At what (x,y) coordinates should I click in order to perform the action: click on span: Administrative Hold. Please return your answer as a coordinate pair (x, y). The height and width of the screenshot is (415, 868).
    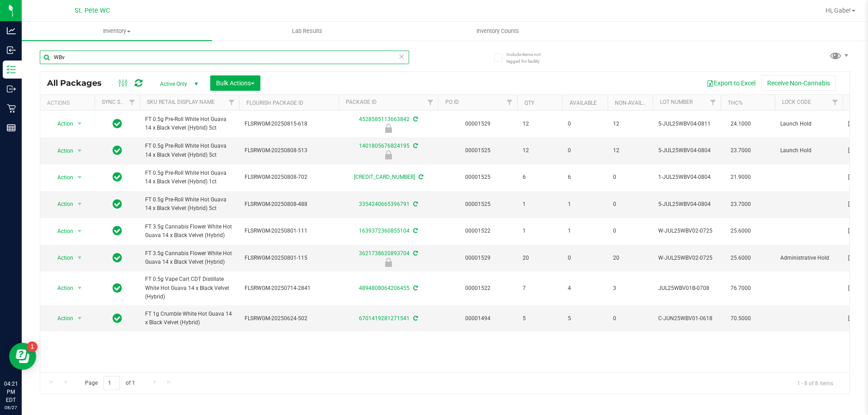
    Looking at the image, I should click on (809, 258).